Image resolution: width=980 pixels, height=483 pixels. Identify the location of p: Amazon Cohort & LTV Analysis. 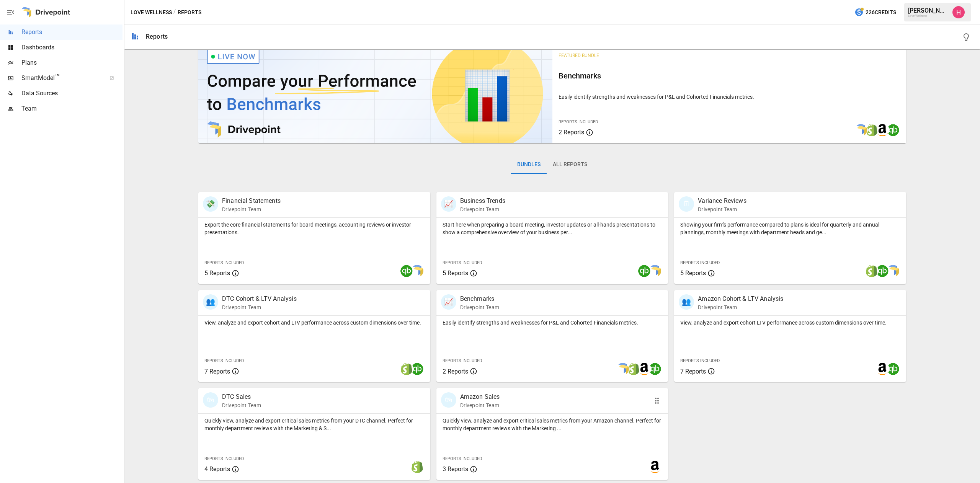
(740, 299).